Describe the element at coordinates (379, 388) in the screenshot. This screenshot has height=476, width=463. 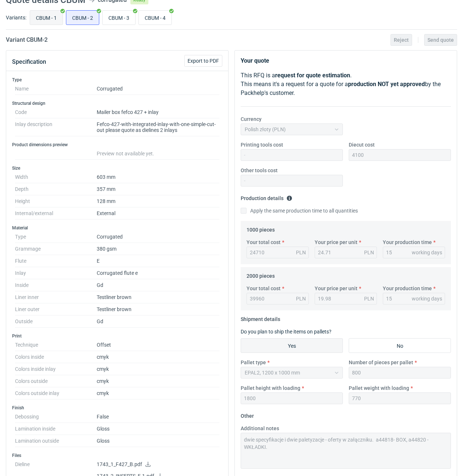
I see `label: Pallet weight with loading` at that location.